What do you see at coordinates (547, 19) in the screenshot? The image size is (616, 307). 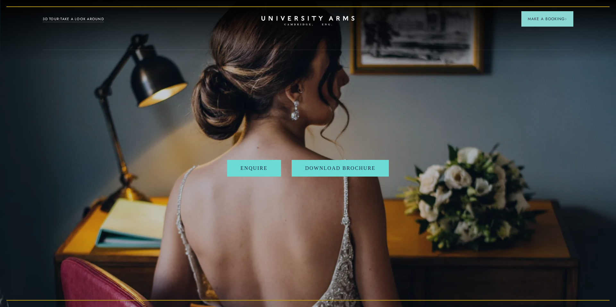 I see `span: Make a Booking` at bounding box center [547, 19].